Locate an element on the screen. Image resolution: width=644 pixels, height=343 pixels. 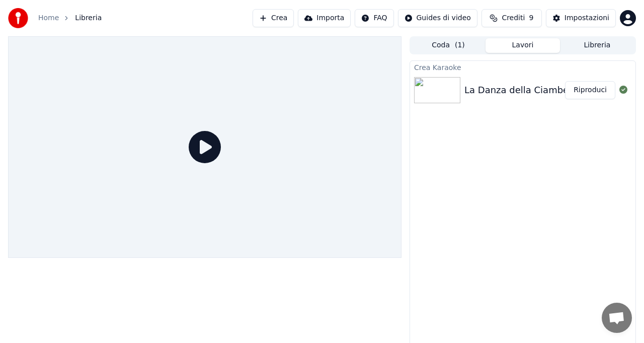
button: Libreria is located at coordinates (597, 45).